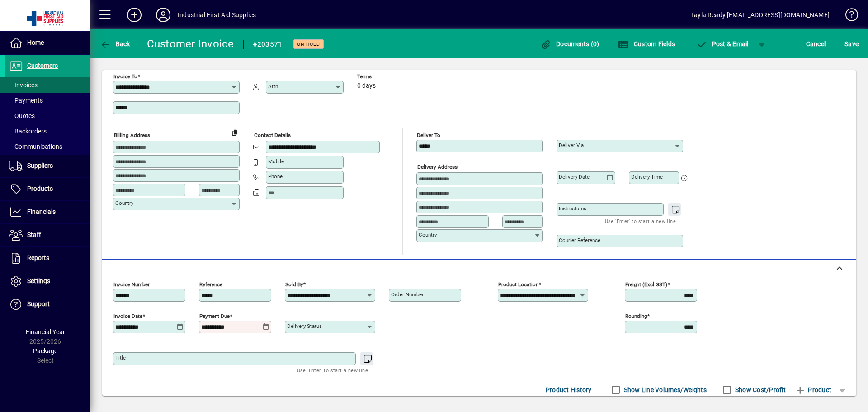  What do you see at coordinates (294, 284) in the screenshot?
I see `mat-label: Sold by` at bounding box center [294, 284].